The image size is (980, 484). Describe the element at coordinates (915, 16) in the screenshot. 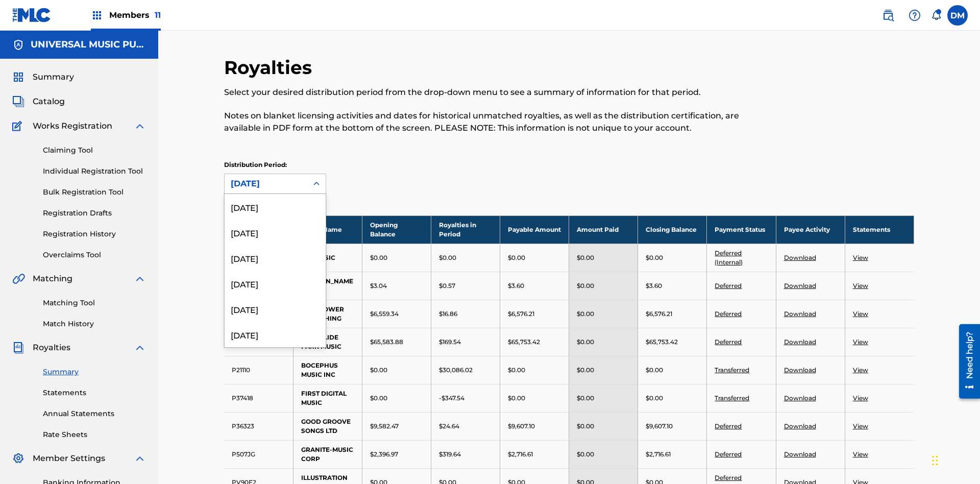

I see `img: help` at that location.